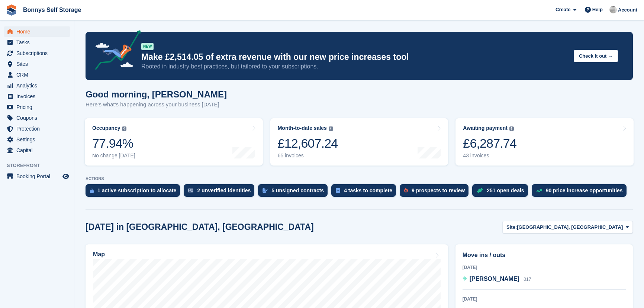 This screenshot has height=308, width=644. I want to click on a: Awaiting payment £6,287.74 43 invoices, so click(545, 142).